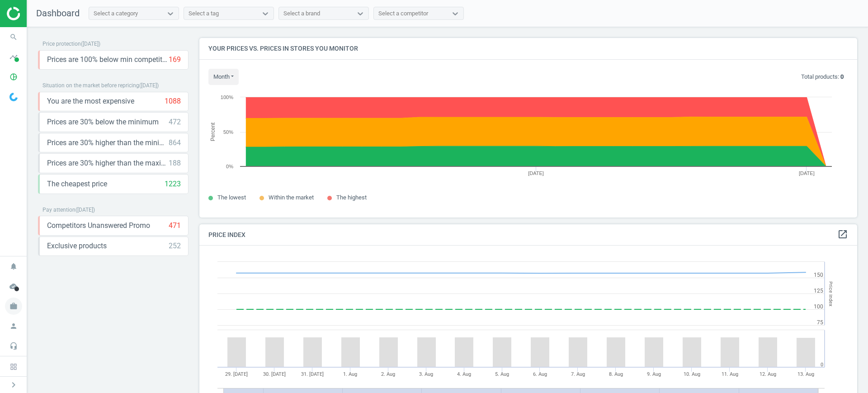 The height and width of the screenshot is (393, 868). What do you see at coordinates (692, 374) in the screenshot?
I see `tspan: 10. Aug` at bounding box center [692, 374].